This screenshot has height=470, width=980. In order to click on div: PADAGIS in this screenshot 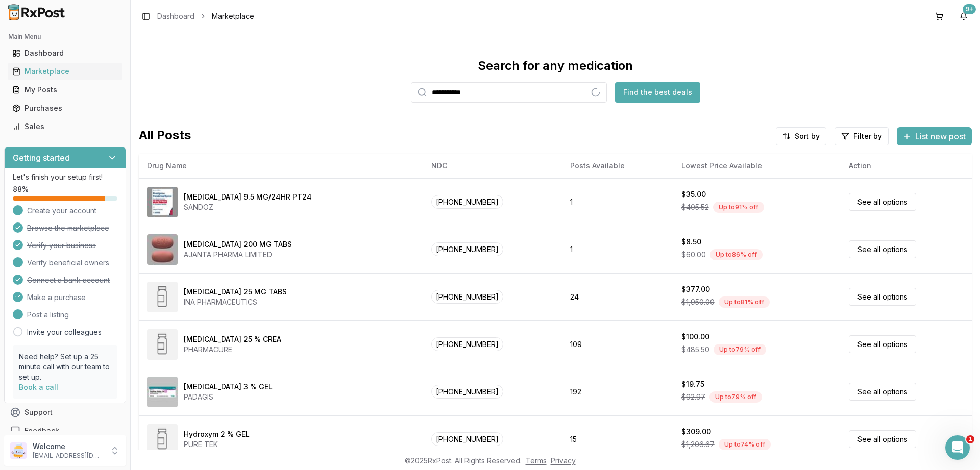, I will do `click(228, 397)`.